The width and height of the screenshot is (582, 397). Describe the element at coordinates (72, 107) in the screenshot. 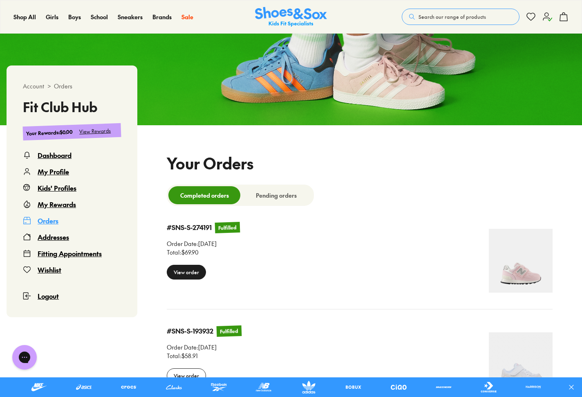

I see `h3: Fit Club Hub` at that location.